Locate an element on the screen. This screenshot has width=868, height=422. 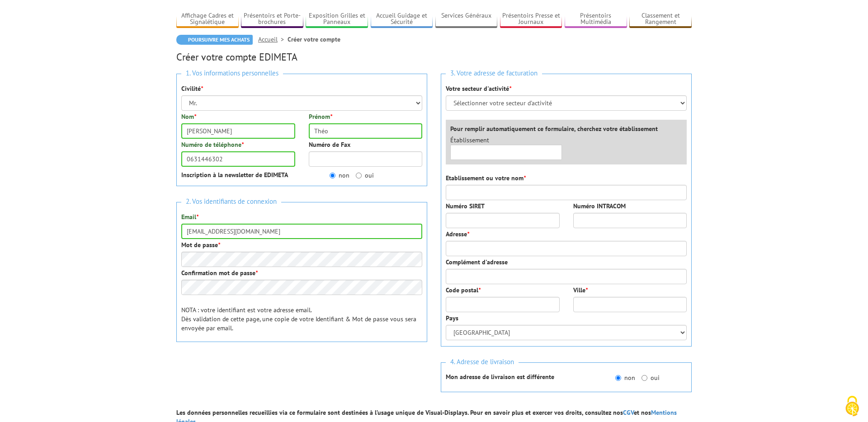
strong: Inscription à la newsletter de EDIMETA is located at coordinates (235, 175).